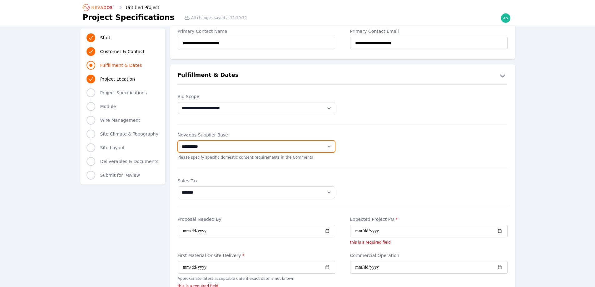 This screenshot has height=287, width=595. What do you see at coordinates (256, 219) in the screenshot?
I see `label: Proposal Needed By` at bounding box center [256, 219].